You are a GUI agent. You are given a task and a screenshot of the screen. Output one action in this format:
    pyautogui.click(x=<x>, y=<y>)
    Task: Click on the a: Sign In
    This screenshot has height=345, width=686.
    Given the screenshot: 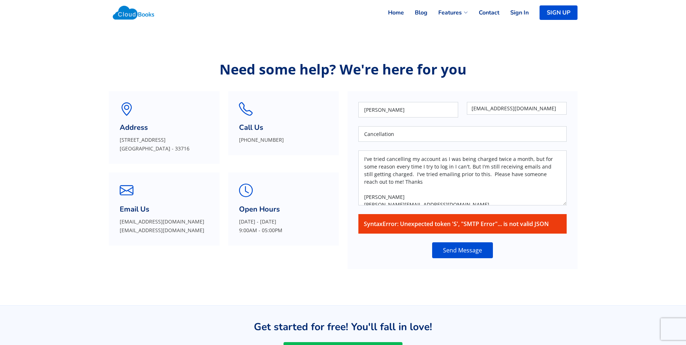 What is the action you would take?
    pyautogui.click(x=514, y=13)
    